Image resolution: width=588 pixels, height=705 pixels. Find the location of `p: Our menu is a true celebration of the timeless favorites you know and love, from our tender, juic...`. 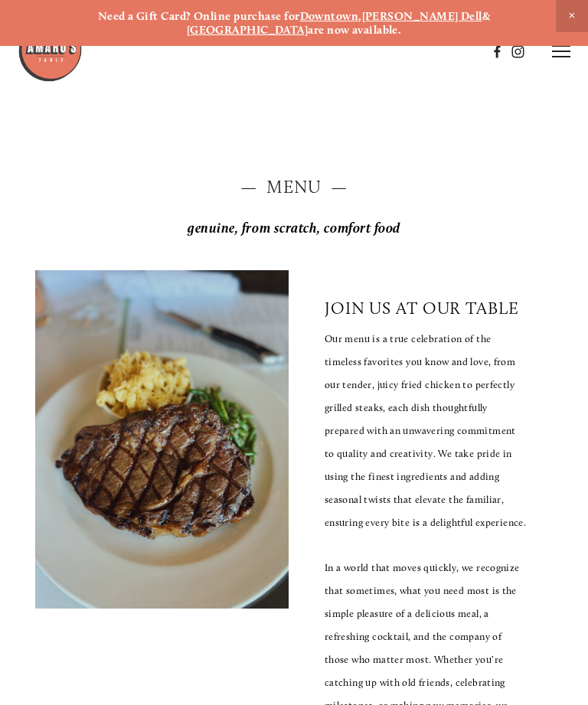

p: Our menu is a true celebration of the timeless favorites you know and love, from our tender, juic... is located at coordinates (425, 430).